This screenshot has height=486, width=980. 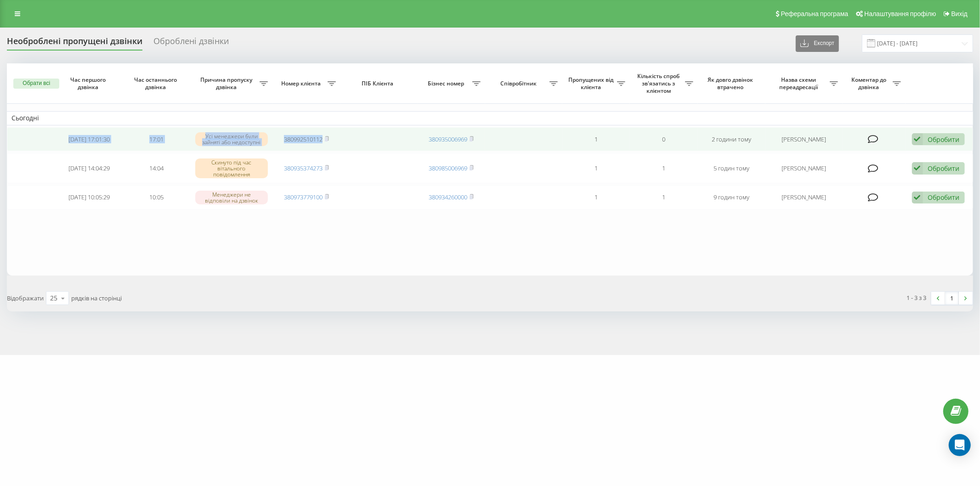 I want to click on a: 380934260000, so click(x=448, y=197).